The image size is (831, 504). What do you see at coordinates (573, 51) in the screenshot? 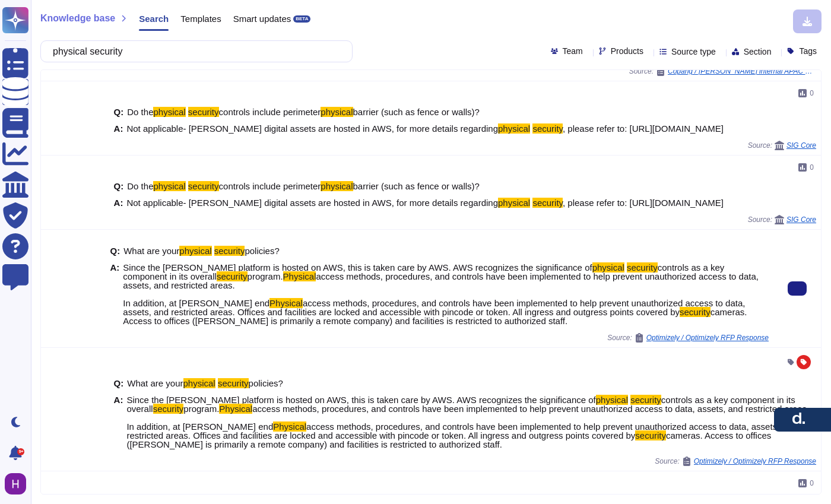
I see `span: Team` at bounding box center [573, 51].